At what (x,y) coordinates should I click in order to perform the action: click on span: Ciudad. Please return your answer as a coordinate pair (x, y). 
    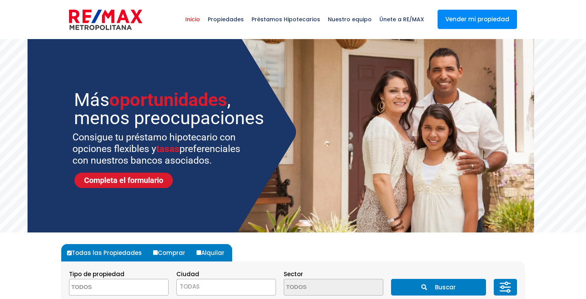
    Looking at the image, I should click on (188, 274).